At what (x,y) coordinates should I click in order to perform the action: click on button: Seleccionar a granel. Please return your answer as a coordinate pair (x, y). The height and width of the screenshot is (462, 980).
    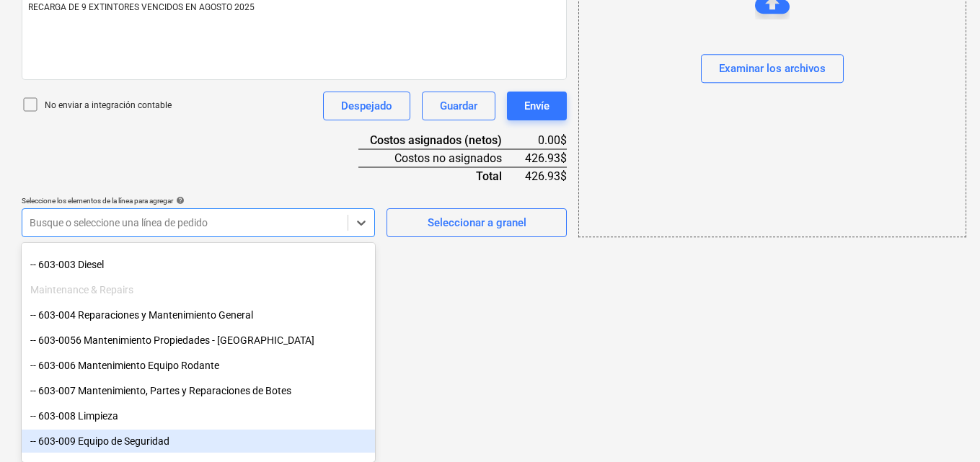
    Looking at the image, I should click on (477, 222).